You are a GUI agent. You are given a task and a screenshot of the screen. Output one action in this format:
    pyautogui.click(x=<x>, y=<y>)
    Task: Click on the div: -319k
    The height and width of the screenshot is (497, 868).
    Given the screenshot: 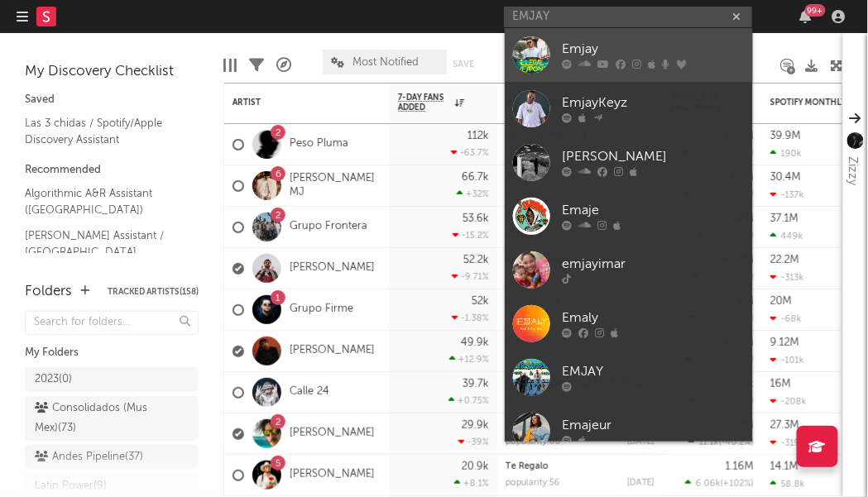 What is the action you would take?
    pyautogui.click(x=788, y=442)
    